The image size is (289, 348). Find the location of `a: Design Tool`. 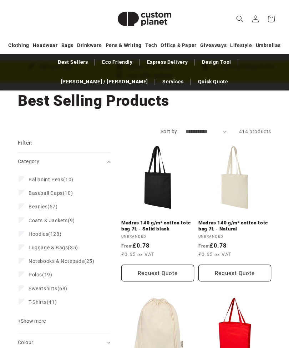

a: Design Tool is located at coordinates (216, 62).